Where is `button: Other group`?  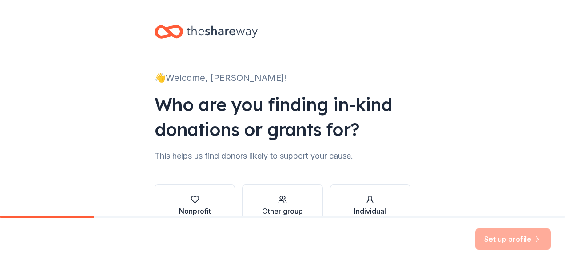 button: Other group is located at coordinates (282, 206).